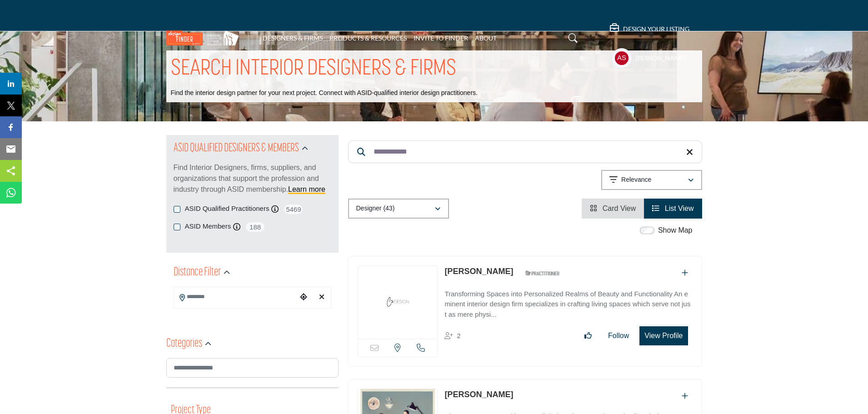 Image resolution: width=868 pixels, height=414 pixels. Describe the element at coordinates (568, 302) in the screenshot. I see `a: Transforming Spaces into Personalized Realms of Beauty and Functionality An eminent interior desi...` at that location.